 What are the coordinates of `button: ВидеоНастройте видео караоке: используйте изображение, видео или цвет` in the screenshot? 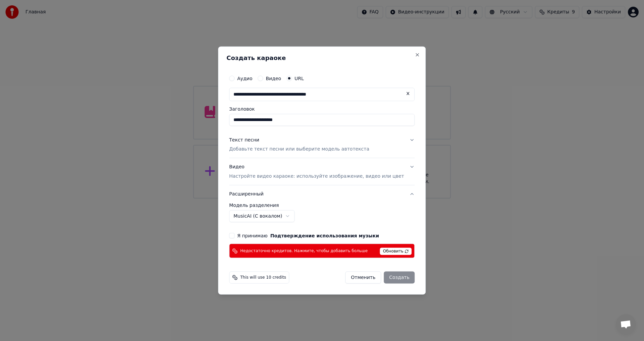 It's located at (322, 172).